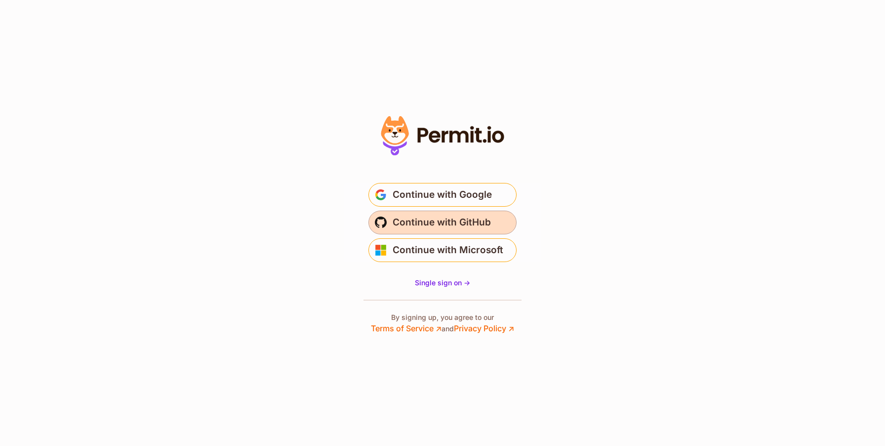 The height and width of the screenshot is (446, 885). What do you see at coordinates (443, 250) in the screenshot?
I see `button: Continue with Microsoft` at bounding box center [443, 250].